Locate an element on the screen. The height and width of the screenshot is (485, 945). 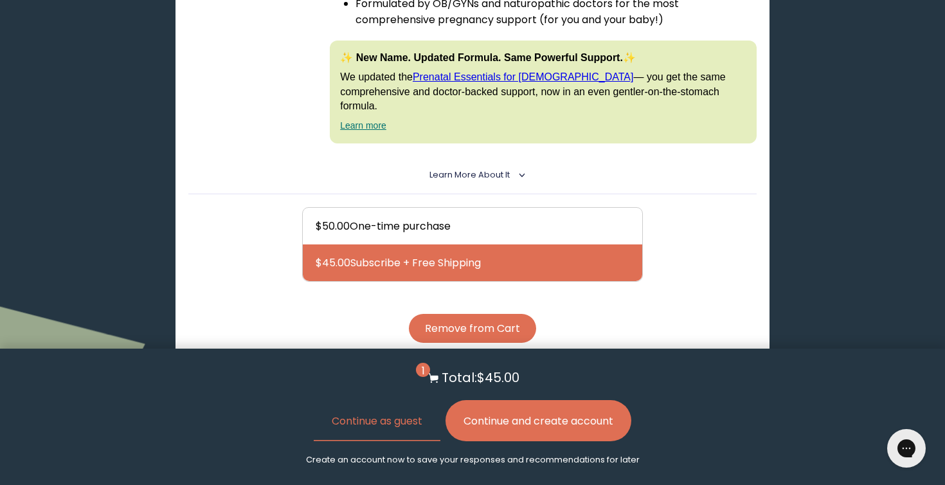
strong: ✨ New Name. Updated Formula. Same Powerful Support.✨ is located at coordinates (488, 57).